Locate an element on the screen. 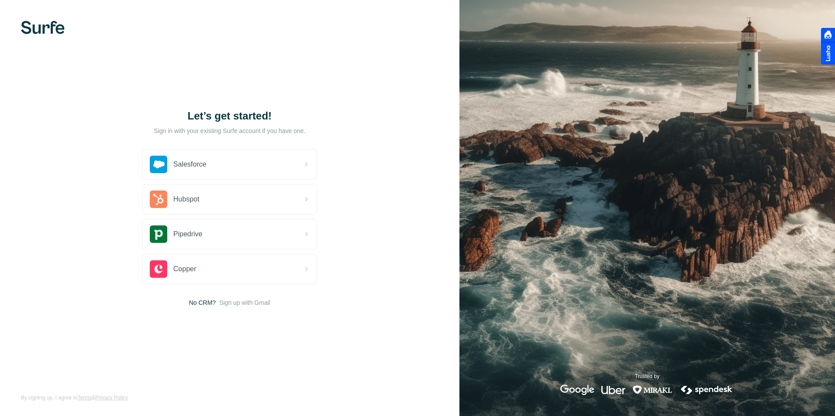  p: Sign in with your existing Surfe account if you have one. is located at coordinates (229, 131).